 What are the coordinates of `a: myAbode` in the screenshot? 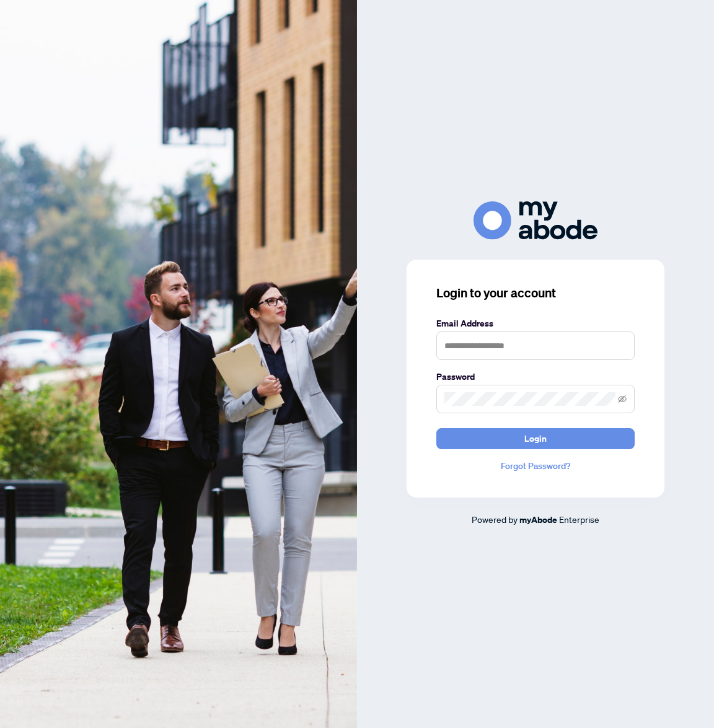 It's located at (538, 520).